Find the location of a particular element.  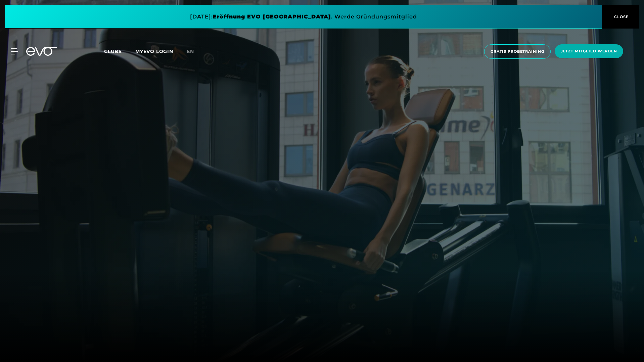

a: Jetzt Mitglied werden is located at coordinates (589, 52).